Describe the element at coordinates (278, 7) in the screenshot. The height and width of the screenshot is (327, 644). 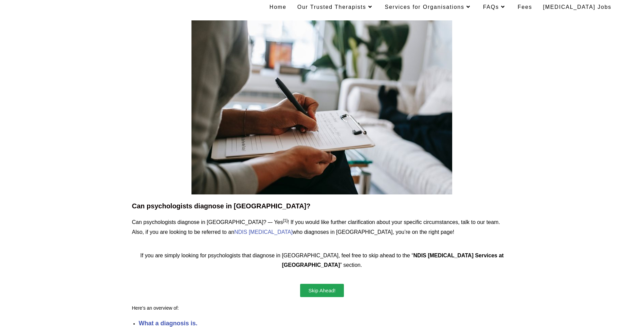
I see `span: Home` at that location.